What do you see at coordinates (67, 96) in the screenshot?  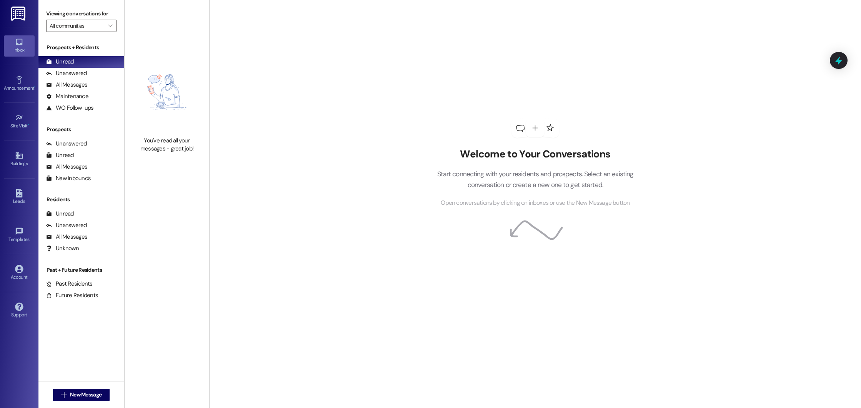 I see `div: Maintenance` at bounding box center [67, 96].